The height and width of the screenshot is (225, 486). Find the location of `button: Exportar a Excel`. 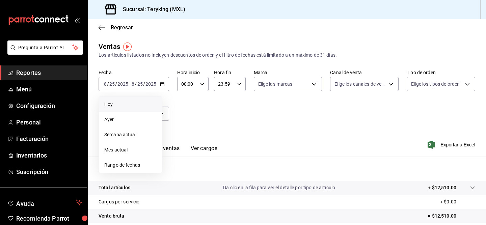

button: Exportar a Excel is located at coordinates (452, 145).